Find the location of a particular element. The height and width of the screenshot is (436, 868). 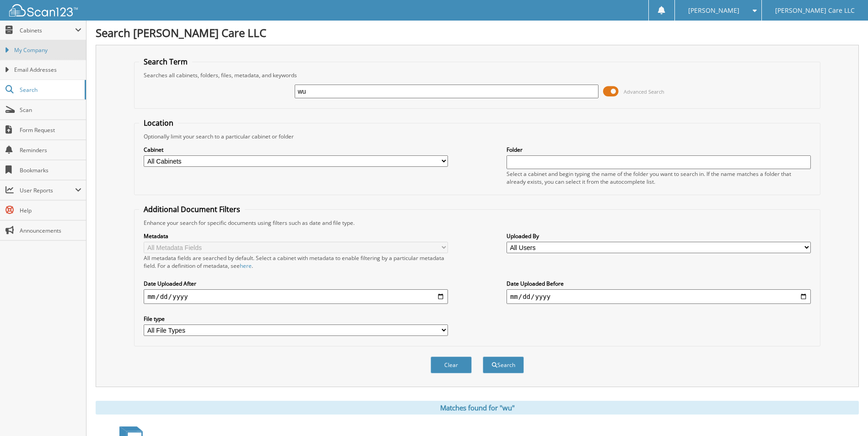

label: Cabinet is located at coordinates (296, 150).